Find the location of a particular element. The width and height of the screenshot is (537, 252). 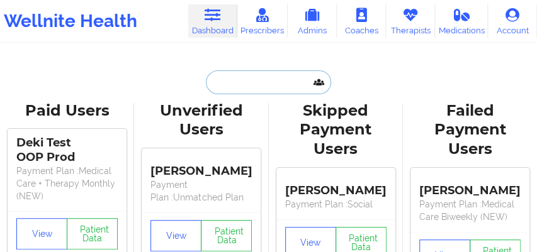

div: Paid Users is located at coordinates (67, 111).